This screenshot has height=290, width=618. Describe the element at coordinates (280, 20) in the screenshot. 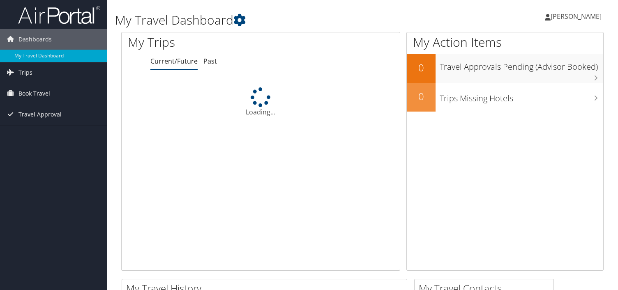

I see `h1: My Travel Dashboard` at that location.